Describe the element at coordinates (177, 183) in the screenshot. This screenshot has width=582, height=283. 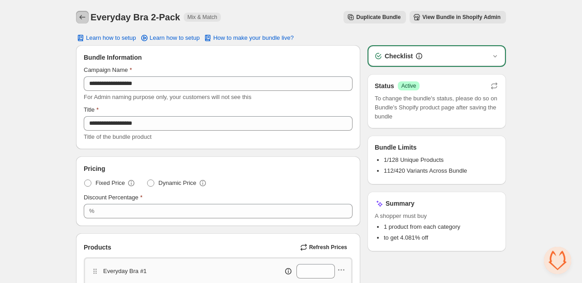
I see `span: Dynamic Price` at that location.